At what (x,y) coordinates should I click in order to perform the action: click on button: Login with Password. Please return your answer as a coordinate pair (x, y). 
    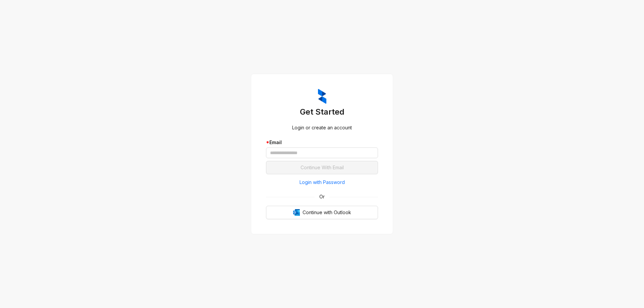
    Looking at the image, I should click on (322, 182).